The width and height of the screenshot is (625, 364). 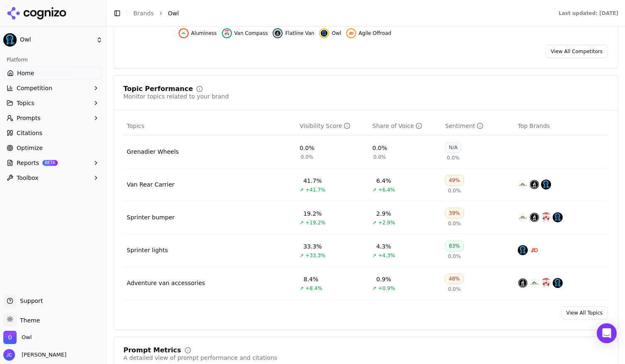 What do you see at coordinates (150, 185) in the screenshot?
I see `div: Van Rear Carrier` at bounding box center [150, 185].